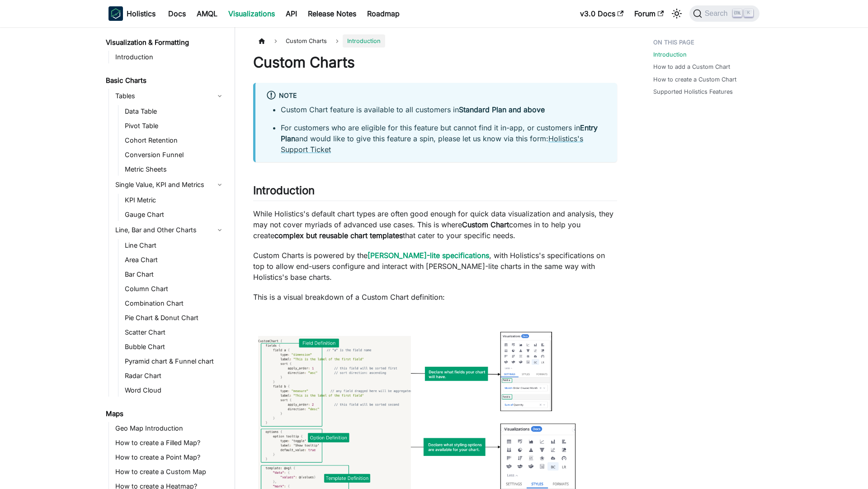 Image resolution: width=868 pixels, height=489 pixels. Describe the element at coordinates (695, 79) in the screenshot. I see `a: How to create a Custom Chart` at that location.